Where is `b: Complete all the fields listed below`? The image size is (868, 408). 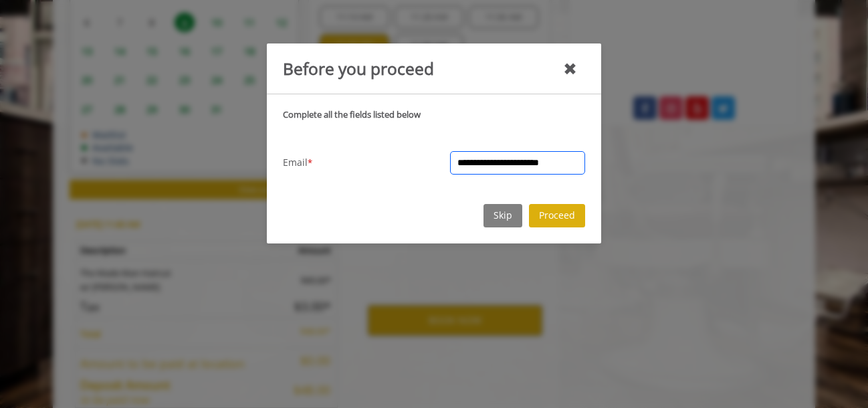 b: Complete all the fields listed below is located at coordinates (351, 114).